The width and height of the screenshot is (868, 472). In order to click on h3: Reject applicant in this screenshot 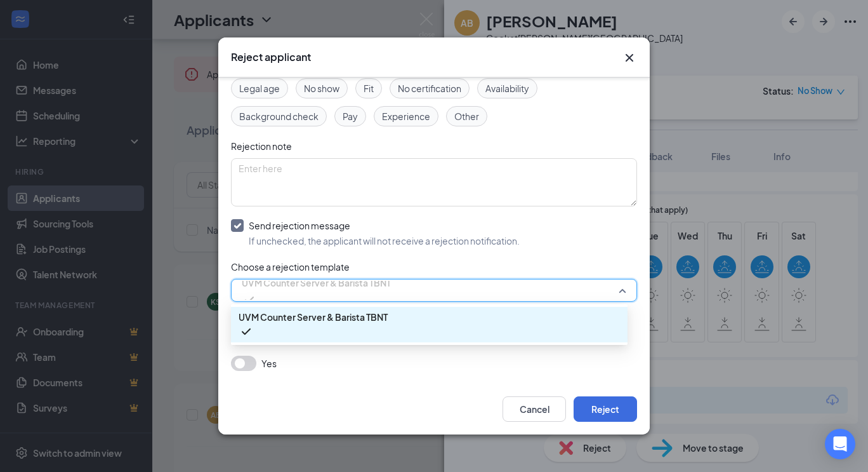, I will do `click(271, 57)`.